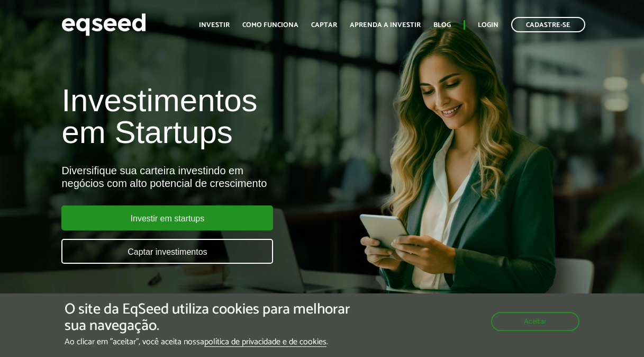  What do you see at coordinates (219, 317) in the screenshot?
I see `h5: O site da EqSeed utiliza cookies para melhorar sua navegação.` at bounding box center [219, 317].